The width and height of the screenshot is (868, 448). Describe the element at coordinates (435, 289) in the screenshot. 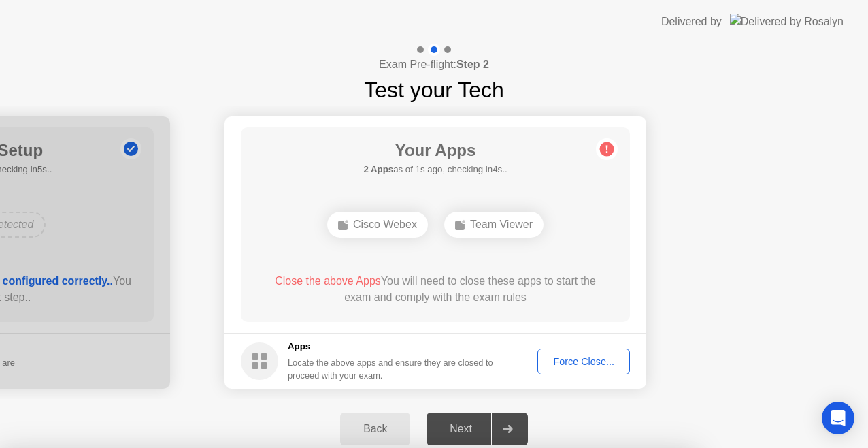

I see `div: You will need to close these apps to start the exam and comply with the exam rules` at that location.